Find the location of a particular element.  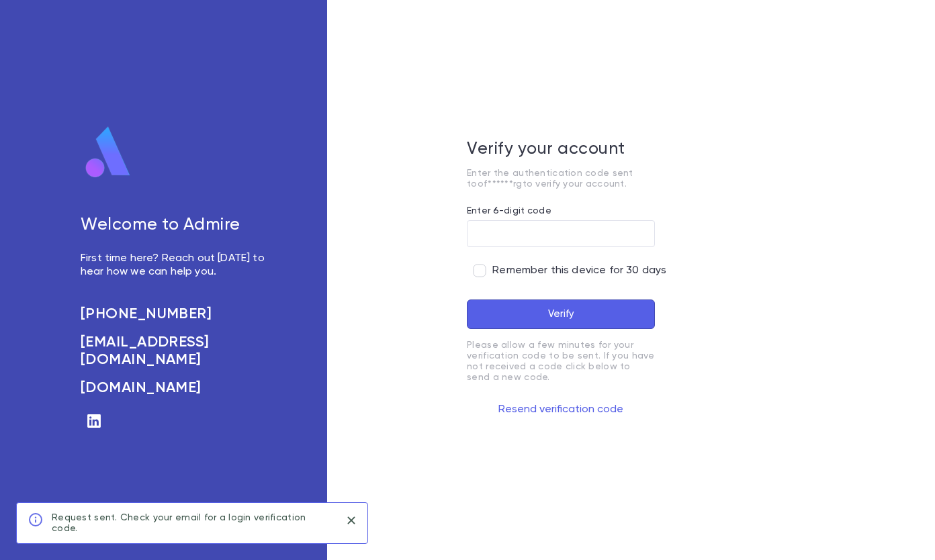

p: Please allow a few minutes for your verification code to be sent. If you have not received a code... is located at coordinates (561, 361).